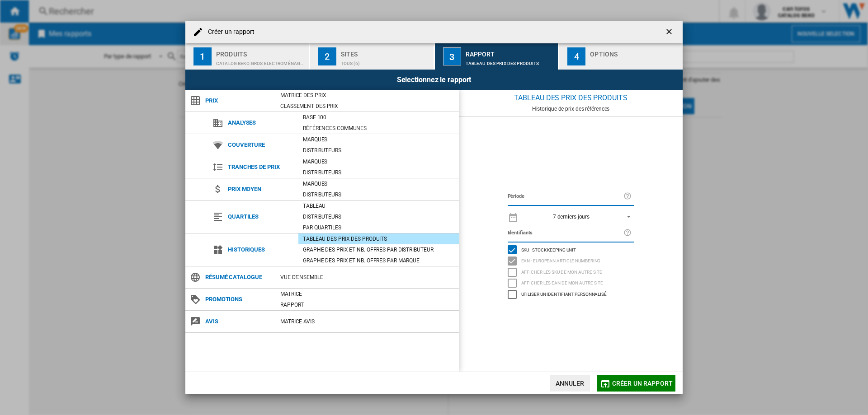  Describe the element at coordinates (378, 128) in the screenshot. I see `div: Références communes` at that location.